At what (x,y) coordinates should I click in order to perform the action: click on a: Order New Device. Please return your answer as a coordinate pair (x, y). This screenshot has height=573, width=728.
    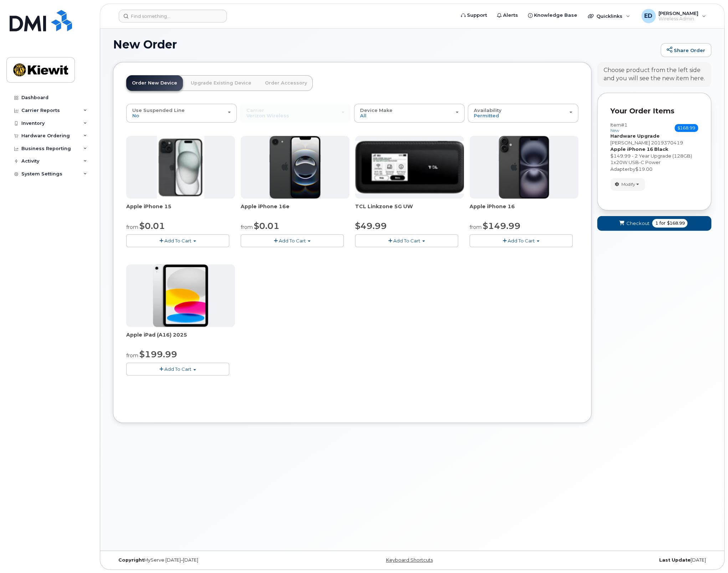
    Looking at the image, I should click on (155, 83).